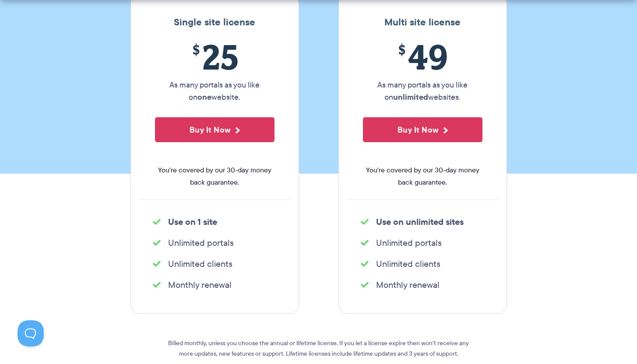 The width and height of the screenshot is (637, 364). Describe the element at coordinates (318, 348) in the screenshot. I see `p: Billed monthly, unless you choose the annual or lifetime license. If you let a license expire the...` at that location.